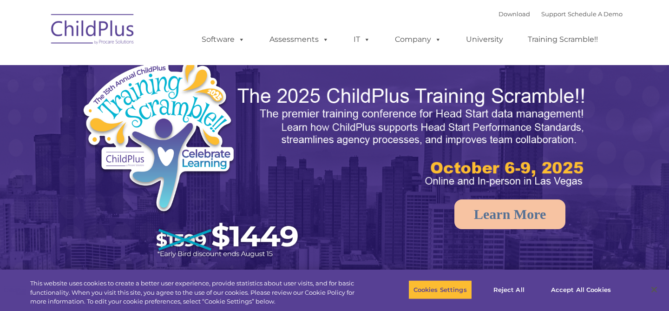 The width and height of the screenshot is (669, 311). What do you see at coordinates (485, 40) in the screenshot?
I see `a: University` at bounding box center [485, 40].